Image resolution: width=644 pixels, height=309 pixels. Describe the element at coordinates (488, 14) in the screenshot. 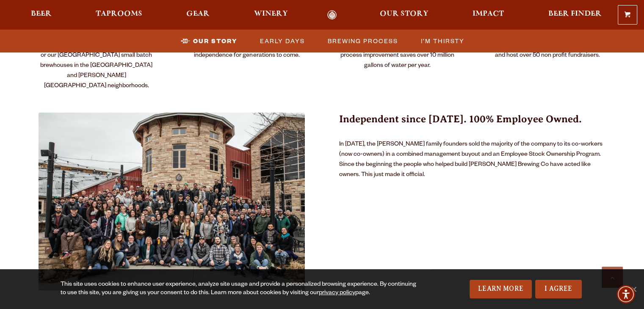

I see `span: Impact` at that location.